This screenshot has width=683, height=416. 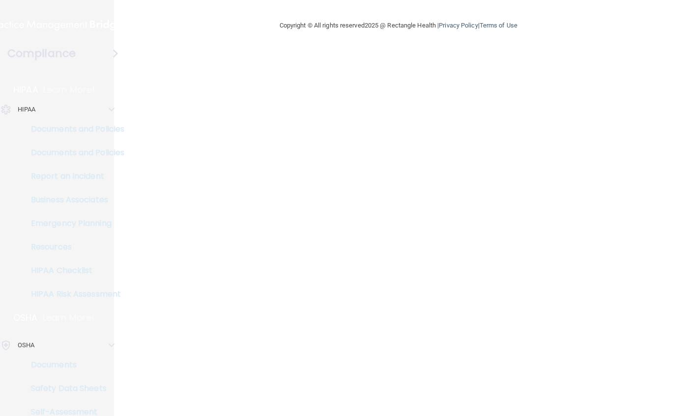 I want to click on div: Copyright © All rights reserved 2025 @ Rectangle Health | |, so click(x=399, y=26).